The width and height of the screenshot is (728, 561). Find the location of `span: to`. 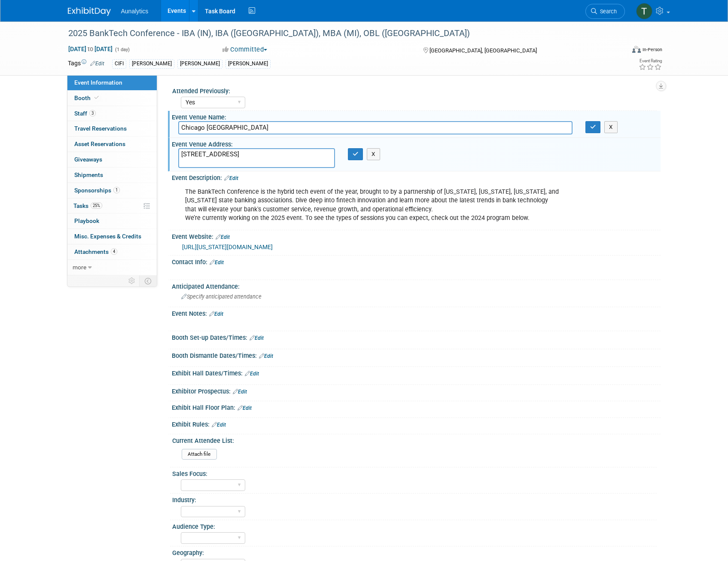

span: to is located at coordinates (90, 49).